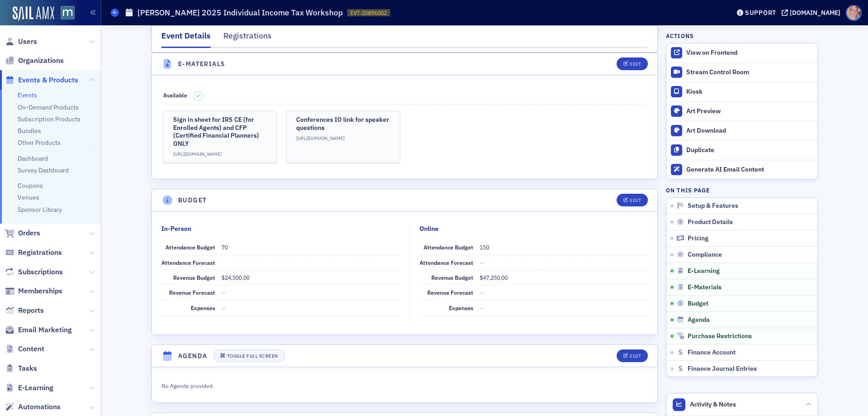 This screenshot has width=868, height=416. What do you see at coordinates (21, 42) in the screenshot?
I see `a: Users` at bounding box center [21, 42].